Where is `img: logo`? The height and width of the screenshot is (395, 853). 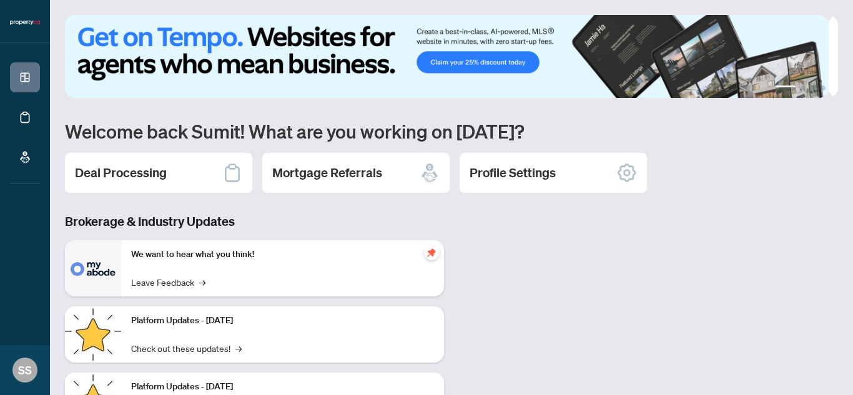
img: logo is located at coordinates (25, 22).